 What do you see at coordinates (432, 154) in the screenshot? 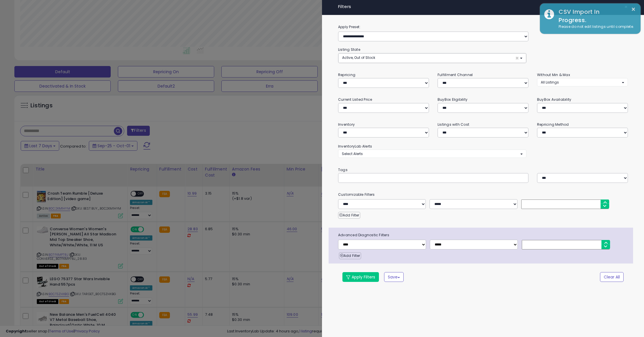
I see `button: Select Alerts` at bounding box center [432, 154].